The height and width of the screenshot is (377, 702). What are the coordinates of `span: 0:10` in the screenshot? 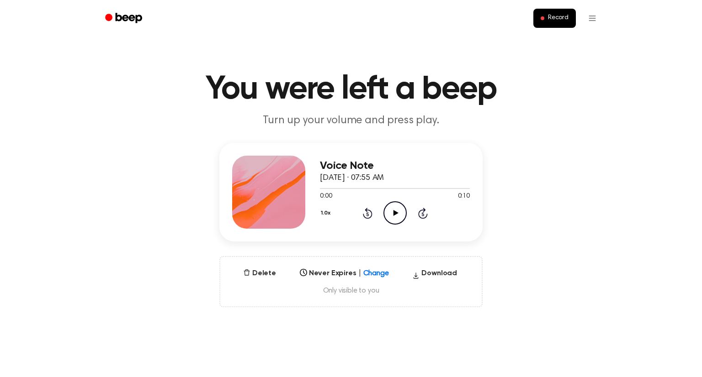 It's located at (464, 196).